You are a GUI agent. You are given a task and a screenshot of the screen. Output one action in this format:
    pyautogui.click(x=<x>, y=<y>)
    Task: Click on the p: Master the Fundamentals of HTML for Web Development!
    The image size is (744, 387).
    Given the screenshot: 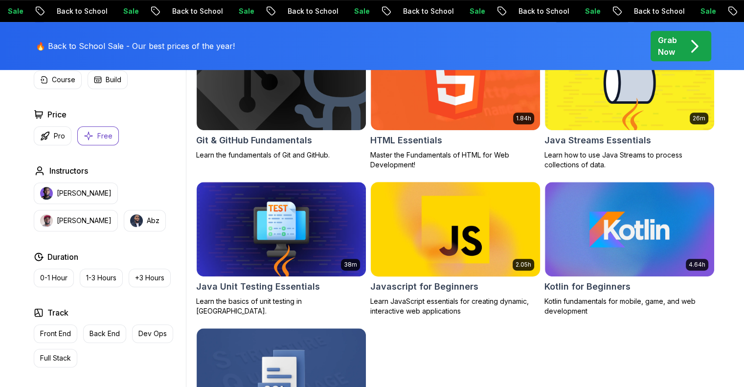 What is the action you would take?
    pyautogui.click(x=455, y=160)
    